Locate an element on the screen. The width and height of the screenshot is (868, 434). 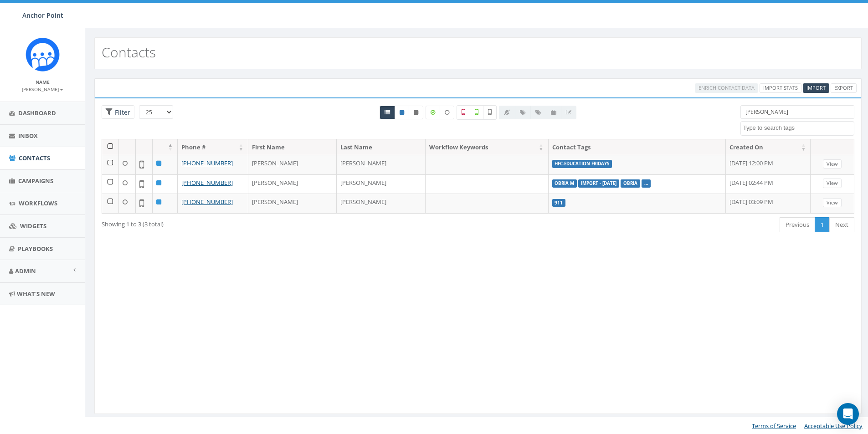
th: Workflow Keywords: activate to sort column ascending is located at coordinates (487, 147).